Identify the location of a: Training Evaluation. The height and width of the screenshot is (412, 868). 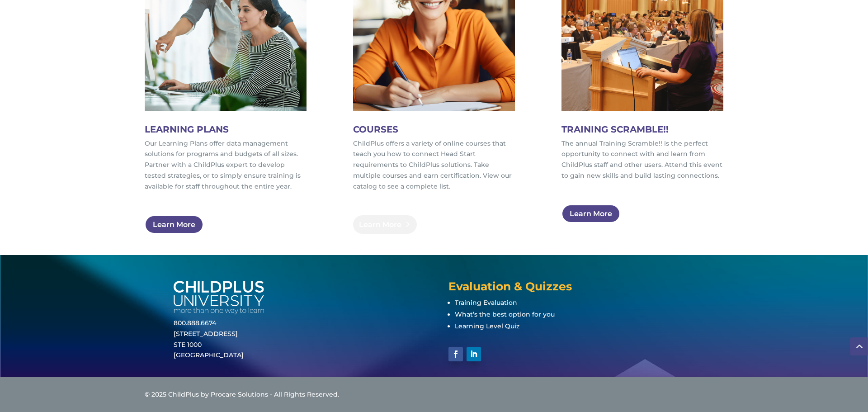
(486, 302).